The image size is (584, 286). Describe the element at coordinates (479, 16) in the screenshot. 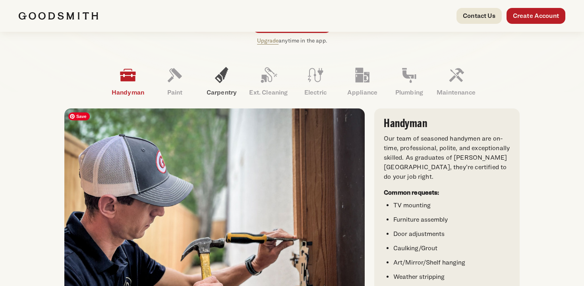

I see `a: Contact Us` at that location.